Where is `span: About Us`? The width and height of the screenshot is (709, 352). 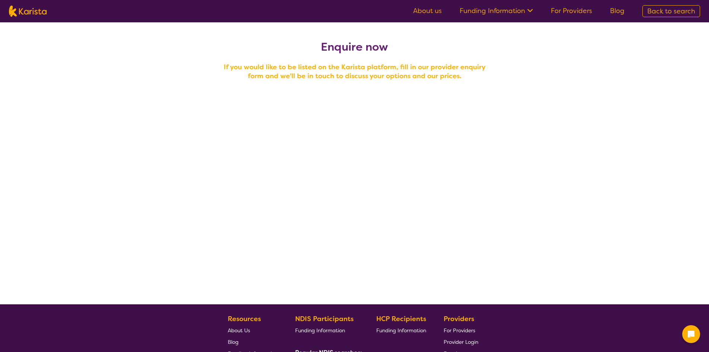
span: About Us is located at coordinates (239, 330).